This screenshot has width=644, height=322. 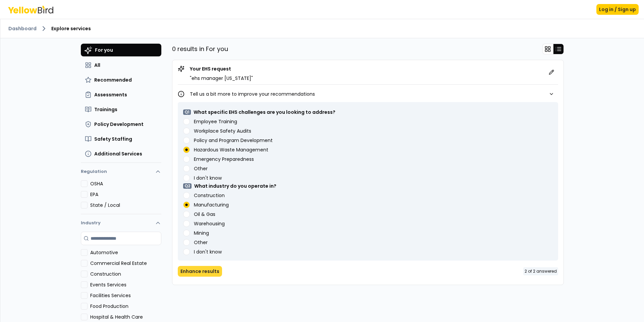 I want to click on label: Policy and Program Development, so click(x=233, y=140).